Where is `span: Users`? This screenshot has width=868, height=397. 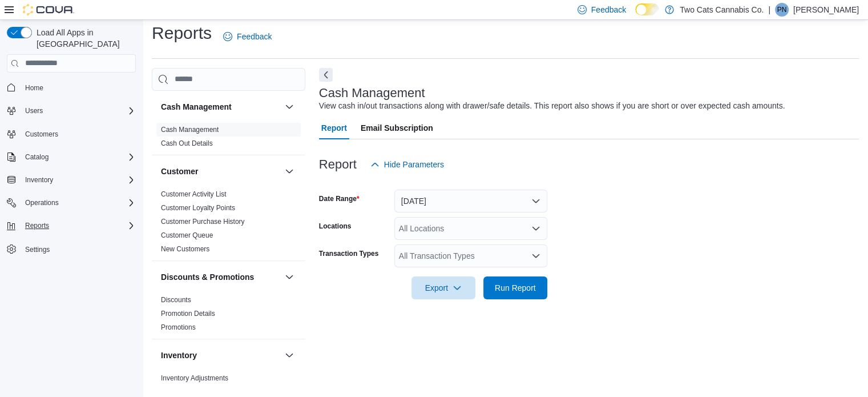
span: Users is located at coordinates (78, 110).